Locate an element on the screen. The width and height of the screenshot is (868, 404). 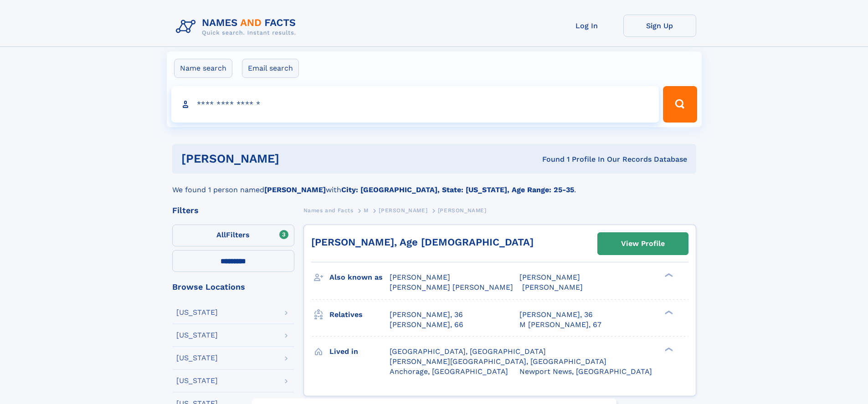
span: M is located at coordinates (366, 211).